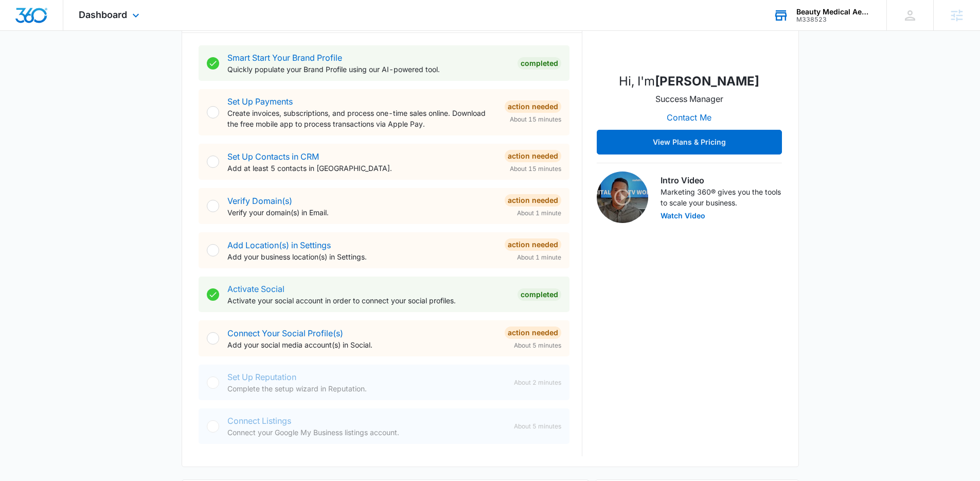 This screenshot has height=481, width=980. What do you see at coordinates (834, 12) in the screenshot?
I see `div: account name` at bounding box center [834, 12].